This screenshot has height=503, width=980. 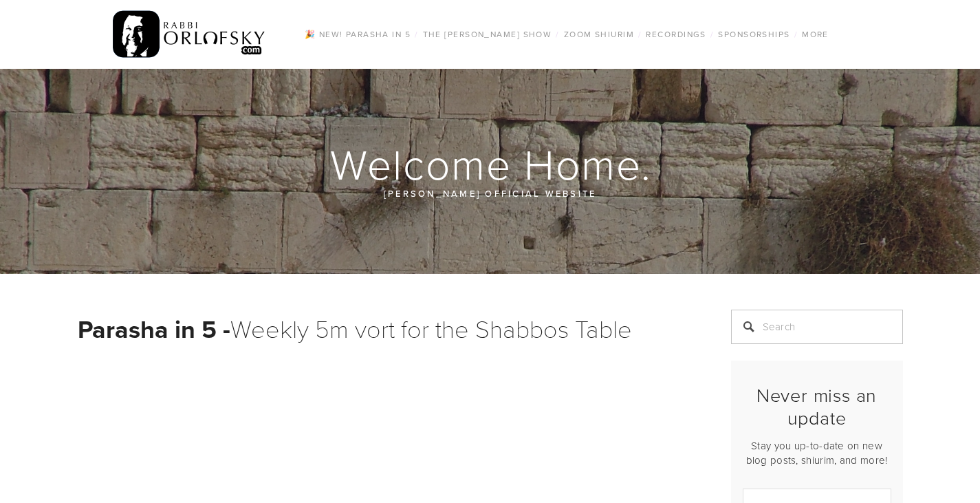 I want to click on p: Stay you up-to-date on new blog posts, shiurim, and more!, so click(x=817, y=453).